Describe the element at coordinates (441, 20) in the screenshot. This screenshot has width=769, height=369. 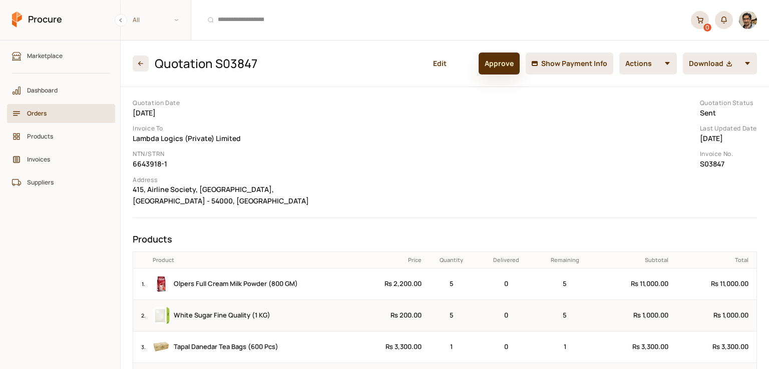
I see `input: Products and Orders` at that location.